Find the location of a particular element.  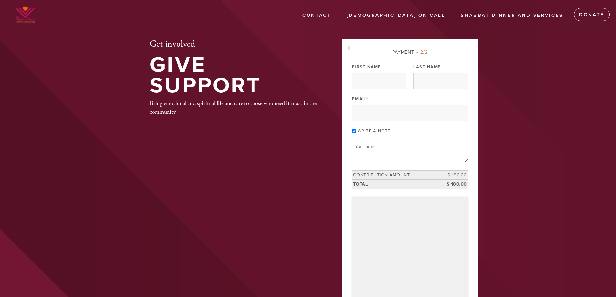

td: Contribution Amount is located at coordinates (396, 175).